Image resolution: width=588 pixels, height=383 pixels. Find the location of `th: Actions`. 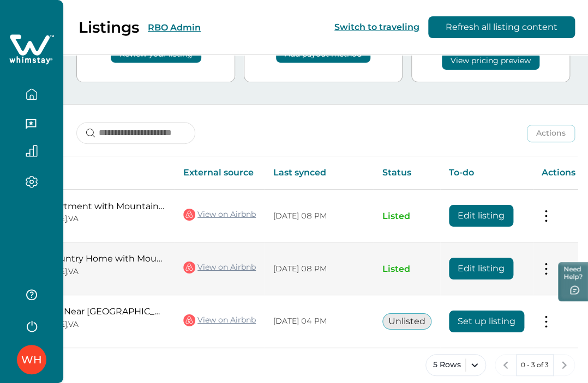

th: Actions is located at coordinates (559, 173).